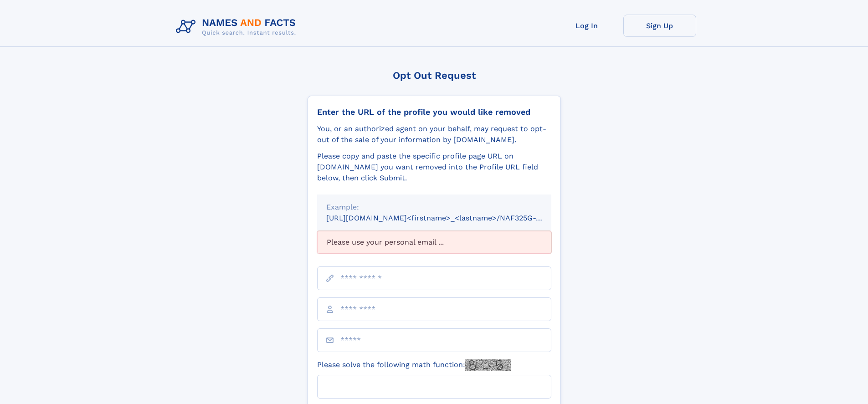 This screenshot has width=868, height=404. What do you see at coordinates (434, 207) in the screenshot?
I see `div: Example:` at bounding box center [434, 207].